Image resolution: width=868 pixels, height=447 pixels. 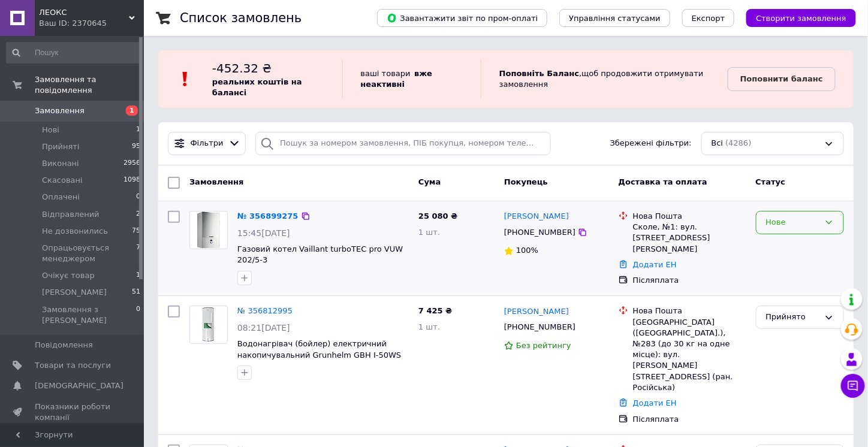 What do you see at coordinates (257, 87) in the screenshot?
I see `b: реальних коштів на балансі` at bounding box center [257, 87].